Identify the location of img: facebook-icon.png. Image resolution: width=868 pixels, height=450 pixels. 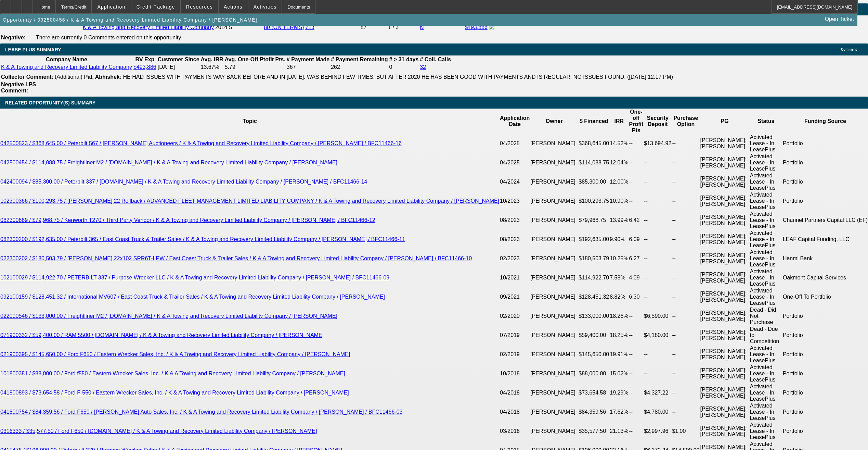
(492, 27).